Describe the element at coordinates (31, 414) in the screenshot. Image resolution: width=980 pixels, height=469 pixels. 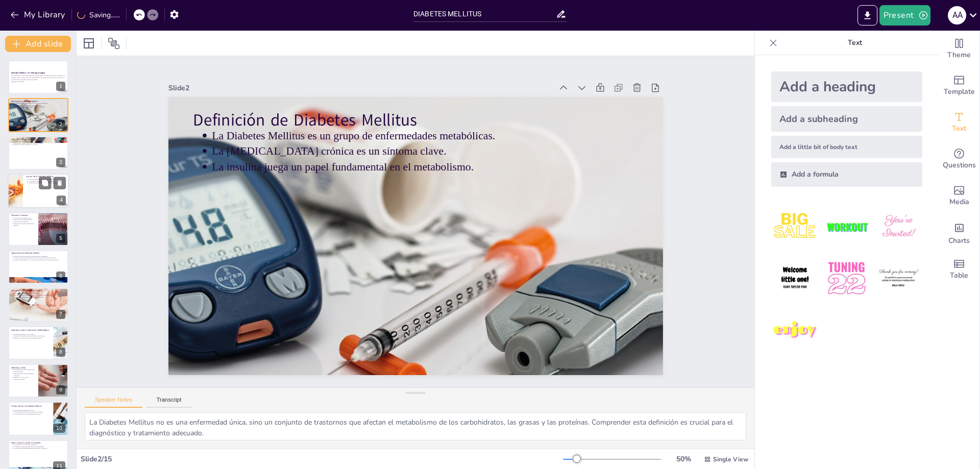
I see `p: Una dieta equilibrada es fundamental para la salud.` at that location.